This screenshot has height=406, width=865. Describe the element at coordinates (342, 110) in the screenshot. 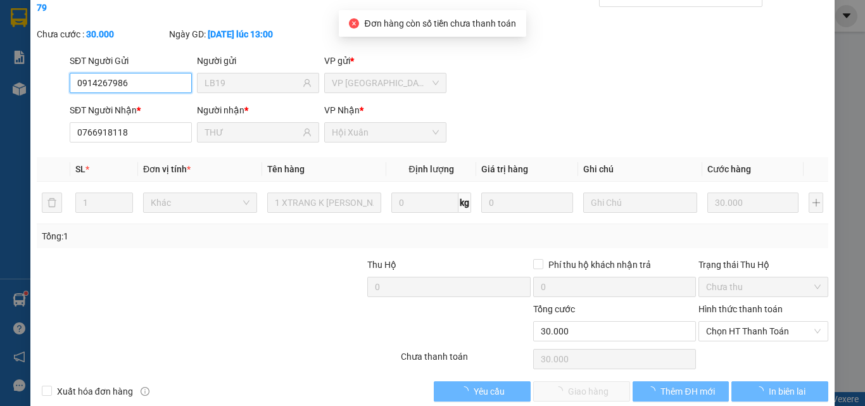

I see `span: VP Nhận` at that location.